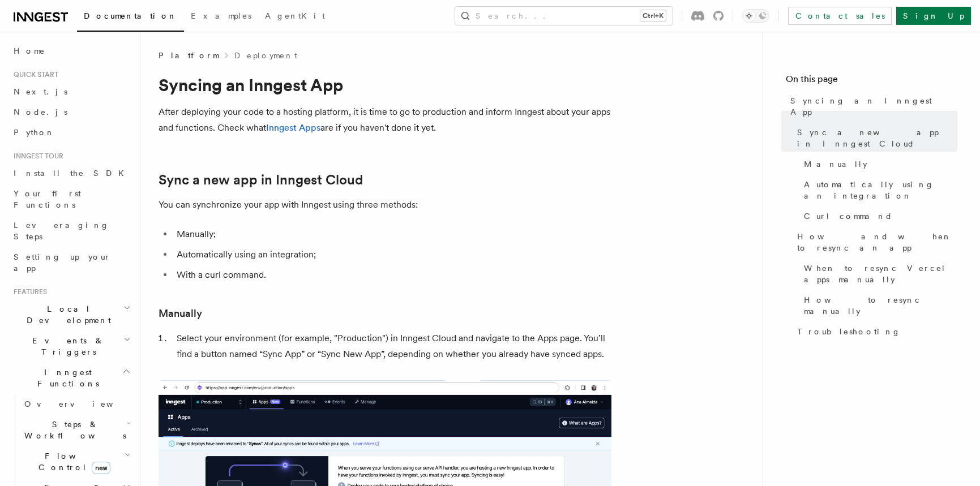 This screenshot has width=980, height=486. Describe the element at coordinates (71, 462) in the screenshot. I see `span: Flow Control` at that location.